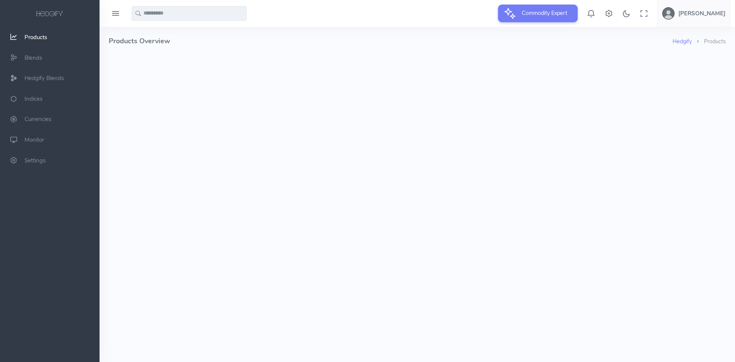 The image size is (735, 362). I want to click on img: logo, so click(50, 14).